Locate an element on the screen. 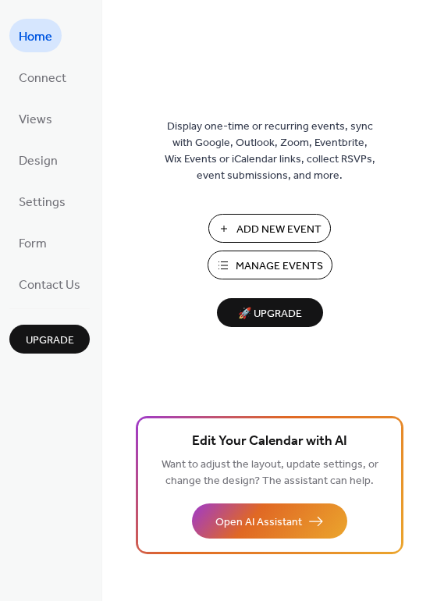 This screenshot has height=601, width=437. a: Views is located at coordinates (35, 118).